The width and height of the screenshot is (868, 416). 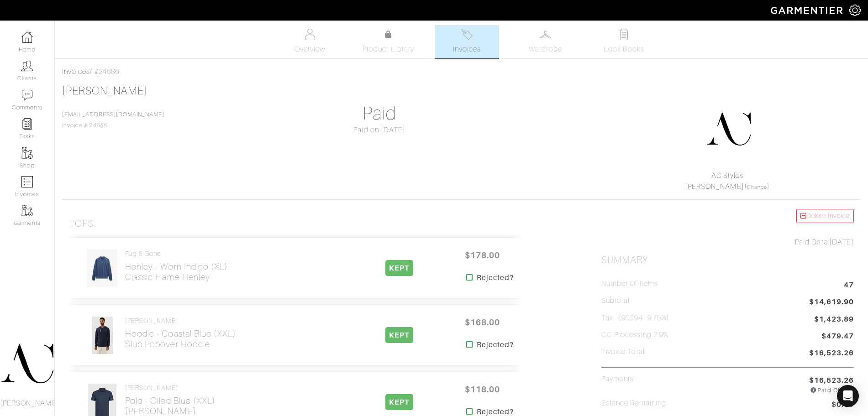 What do you see at coordinates (812, 242) in the screenshot?
I see `span: Paid Date:` at bounding box center [812, 242].